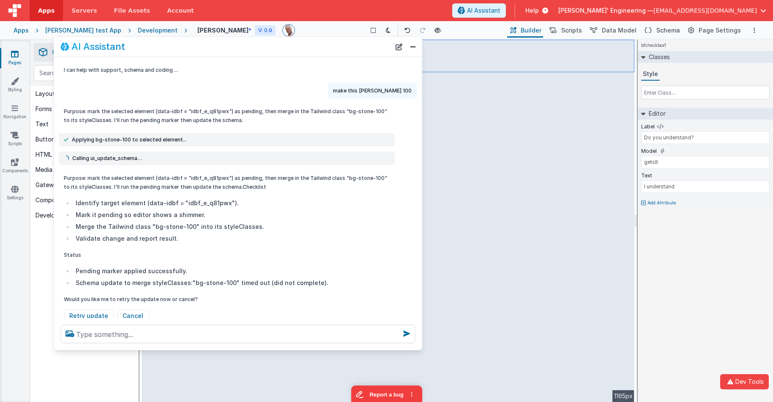 Image resolution: width=773 pixels, height=402 pixels. Describe the element at coordinates (44, 170) in the screenshot. I see `div: Media` at that location.